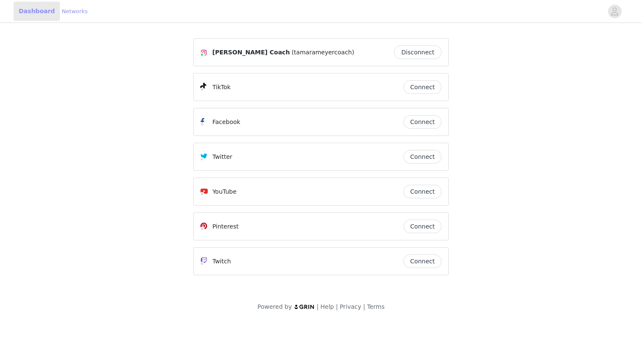  I want to click on p: YouTube, so click(224, 191).